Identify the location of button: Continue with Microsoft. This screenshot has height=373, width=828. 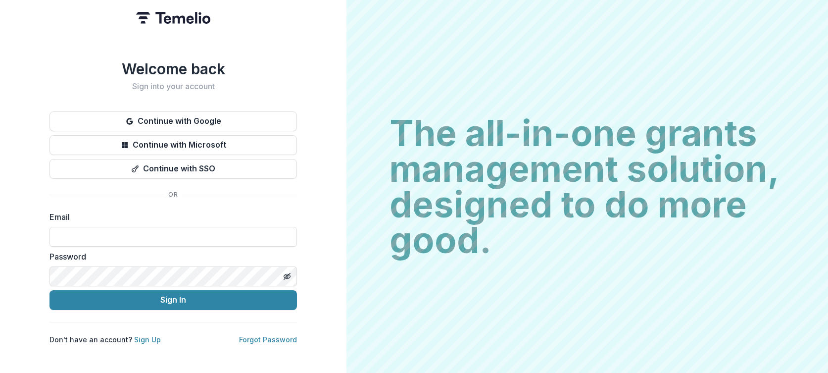
(173, 145).